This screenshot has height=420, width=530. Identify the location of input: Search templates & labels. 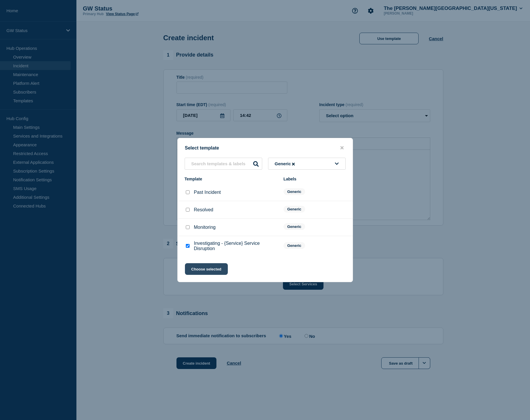
(223, 164).